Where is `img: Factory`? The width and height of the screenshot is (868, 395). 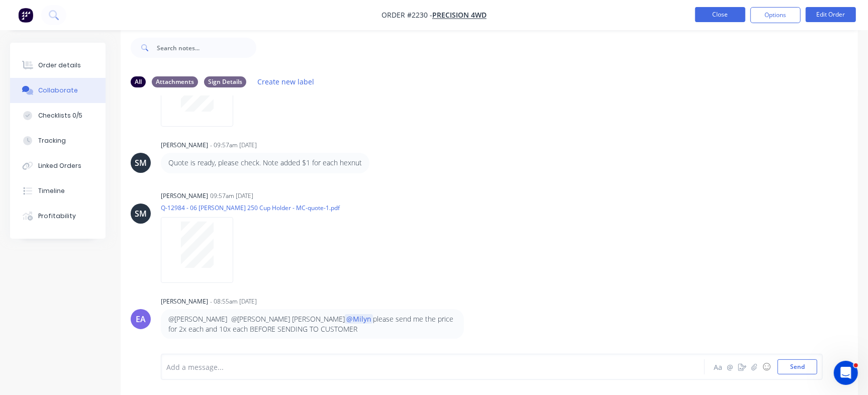 img: Factory is located at coordinates (26, 15).